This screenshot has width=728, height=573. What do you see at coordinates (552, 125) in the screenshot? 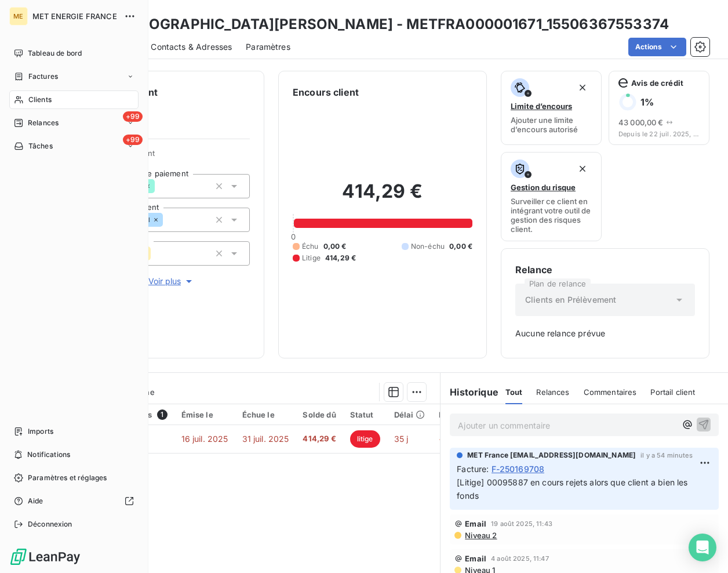
I see `span: Ajouter une limite d’encours autorisé` at bounding box center [552, 125].